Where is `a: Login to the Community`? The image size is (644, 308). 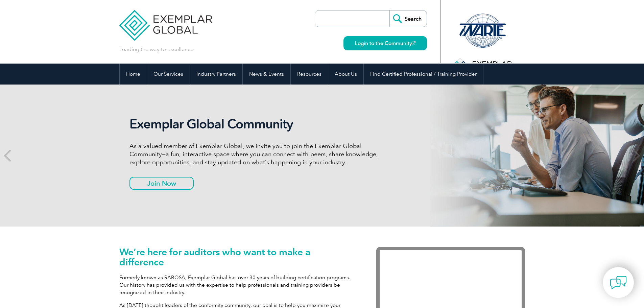 a: Login to the Community is located at coordinates (385, 43).